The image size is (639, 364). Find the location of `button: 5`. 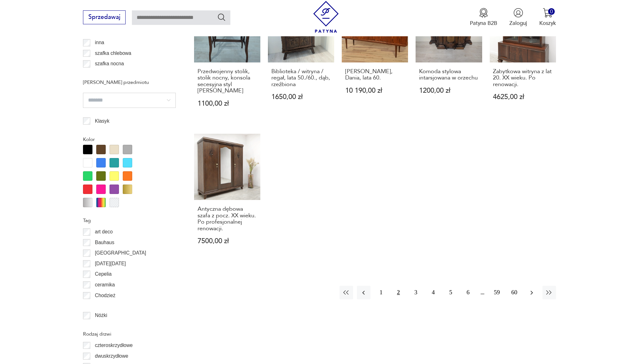

button: 5 is located at coordinates (451, 293).